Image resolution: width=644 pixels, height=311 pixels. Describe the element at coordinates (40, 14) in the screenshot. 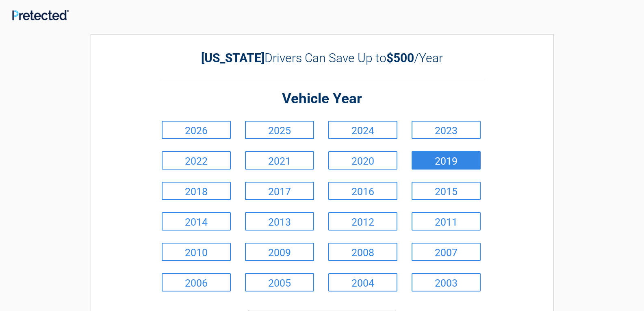

I see `img: Main Logo` at that location.